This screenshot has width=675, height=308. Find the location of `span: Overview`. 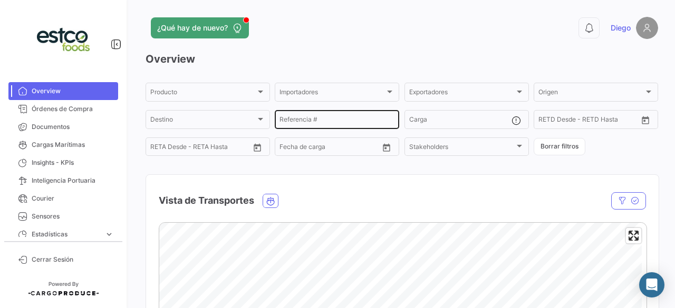

span: Overview is located at coordinates (73, 91).